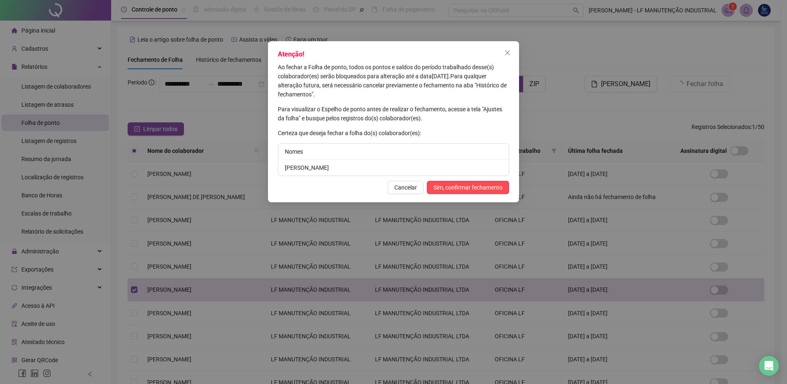 The image size is (787, 384). Describe the element at coordinates (508, 53) in the screenshot. I see `button: Close` at that location.